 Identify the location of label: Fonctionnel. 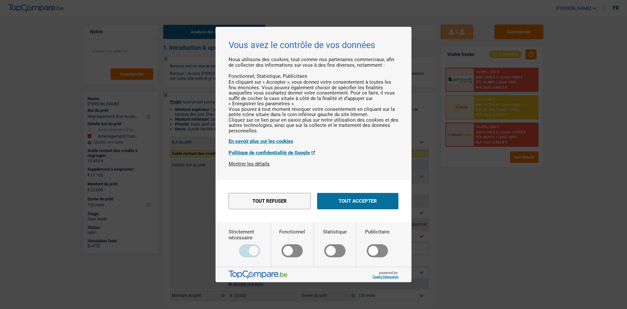
(292, 243).